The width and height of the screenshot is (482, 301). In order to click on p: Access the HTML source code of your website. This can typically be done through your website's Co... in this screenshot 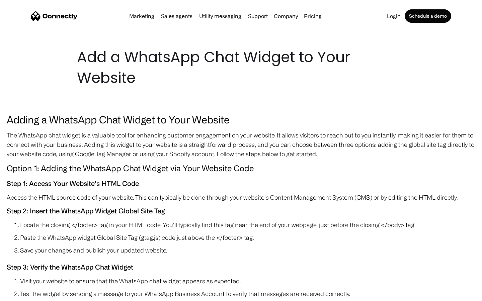, I will do `click(241, 198)`.